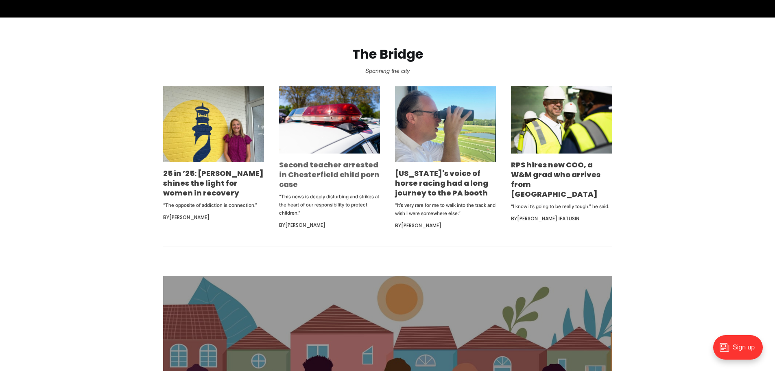 This screenshot has width=775, height=371. I want to click on p: “It’s very rare for me to walk into the track and wish I were somewhere else.”, so click(445, 209).